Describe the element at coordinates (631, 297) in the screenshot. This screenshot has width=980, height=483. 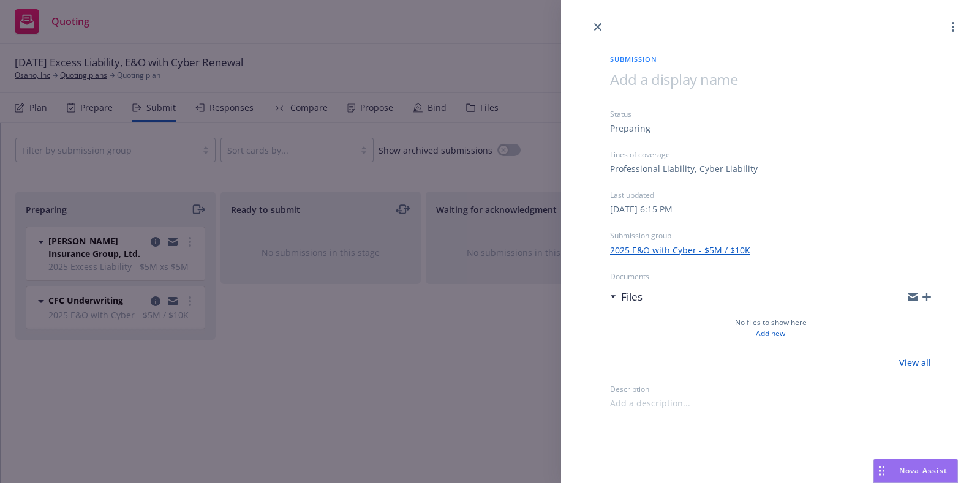
I see `h3: Files` at that location.